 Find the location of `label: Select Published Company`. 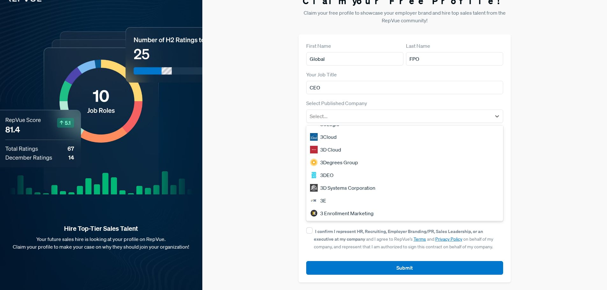

label: Select Published Company is located at coordinates (337, 103).